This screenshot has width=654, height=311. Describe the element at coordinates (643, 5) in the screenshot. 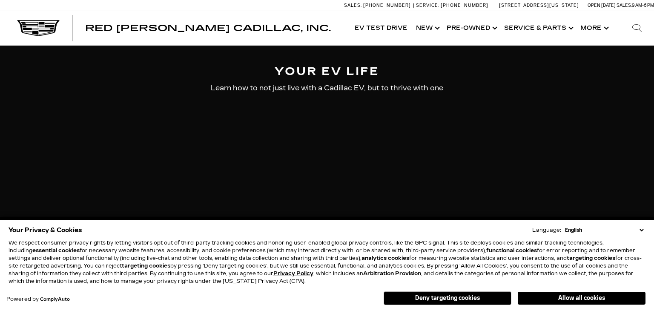

I see `span: 9 AM-6 PM` at that location.